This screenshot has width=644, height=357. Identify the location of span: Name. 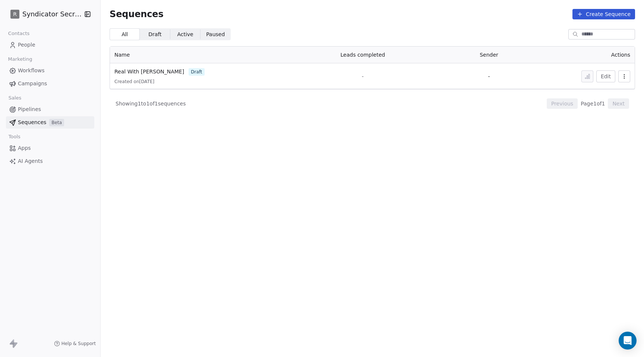
(122, 54).